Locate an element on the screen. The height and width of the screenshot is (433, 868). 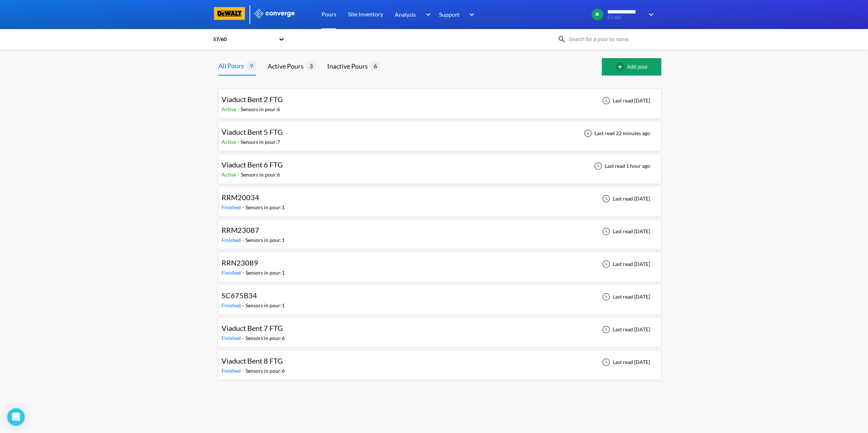
span: 9 is located at coordinates (251, 66).